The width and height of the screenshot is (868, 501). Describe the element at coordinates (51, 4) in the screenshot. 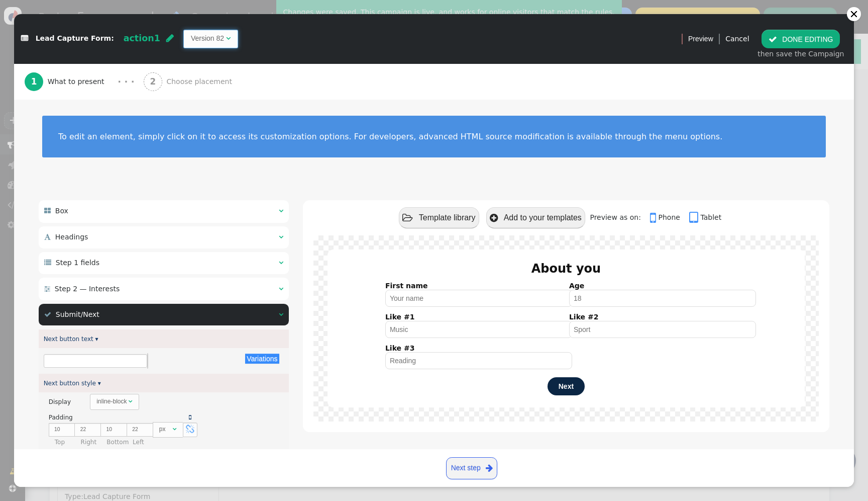

I see `span: class` at that location.